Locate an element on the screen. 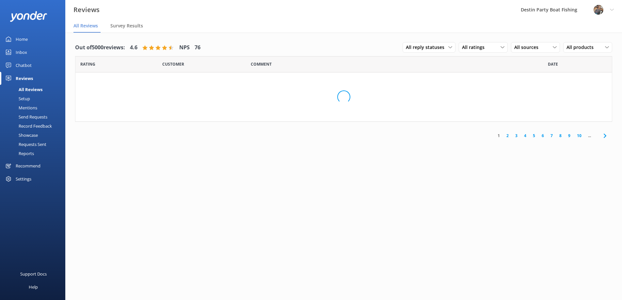 The height and width of the screenshot is (300, 622). div: Home is located at coordinates (22, 39).